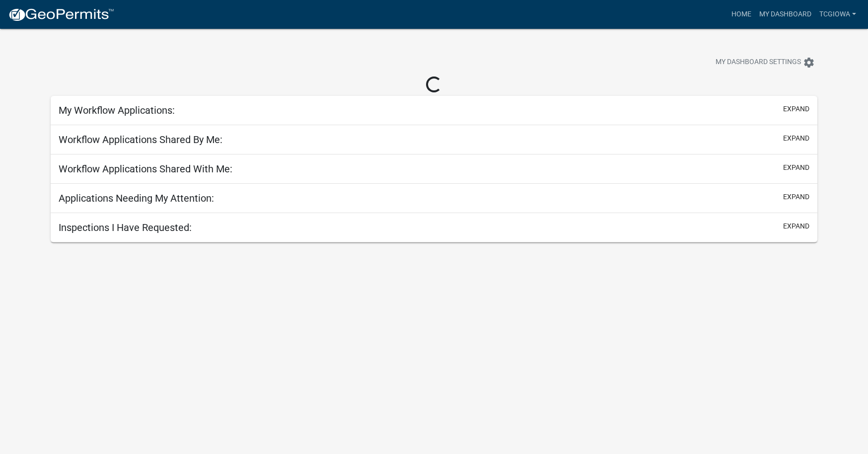 The image size is (868, 454). What do you see at coordinates (785, 15) in the screenshot?
I see `a: My Dashboard` at bounding box center [785, 15].